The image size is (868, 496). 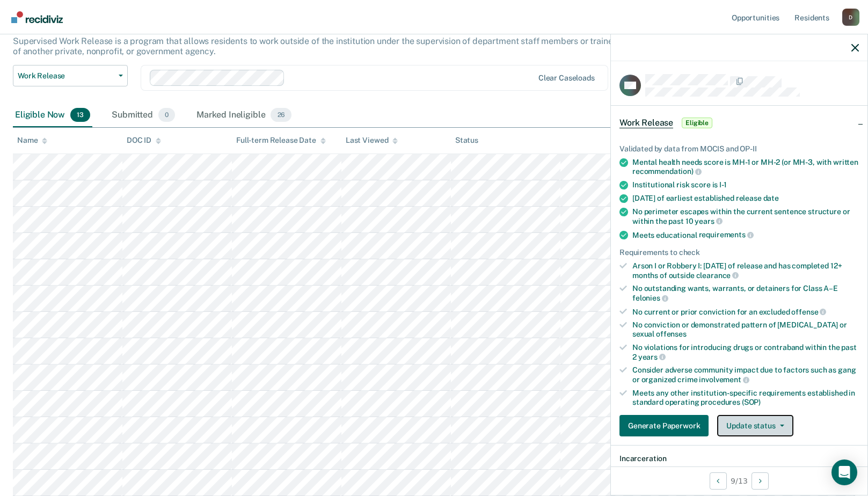 What do you see at coordinates (772, 198) in the screenshot?
I see `span: date` at bounding box center [772, 198].